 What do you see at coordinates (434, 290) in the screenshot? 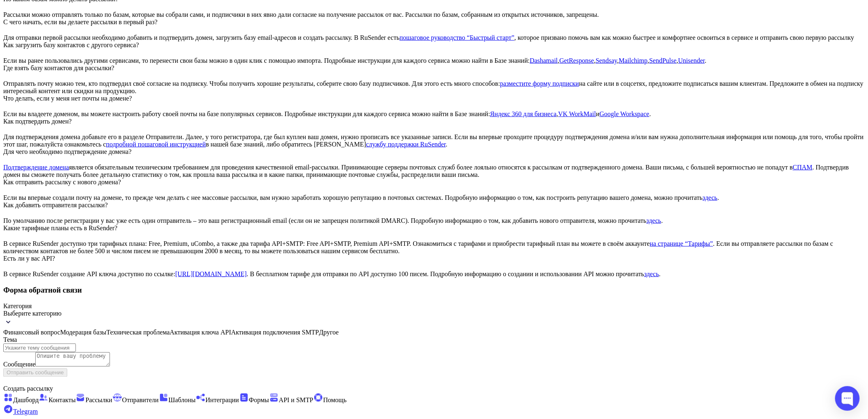
I see `h3: Форма обратной связи` at bounding box center [434, 290].